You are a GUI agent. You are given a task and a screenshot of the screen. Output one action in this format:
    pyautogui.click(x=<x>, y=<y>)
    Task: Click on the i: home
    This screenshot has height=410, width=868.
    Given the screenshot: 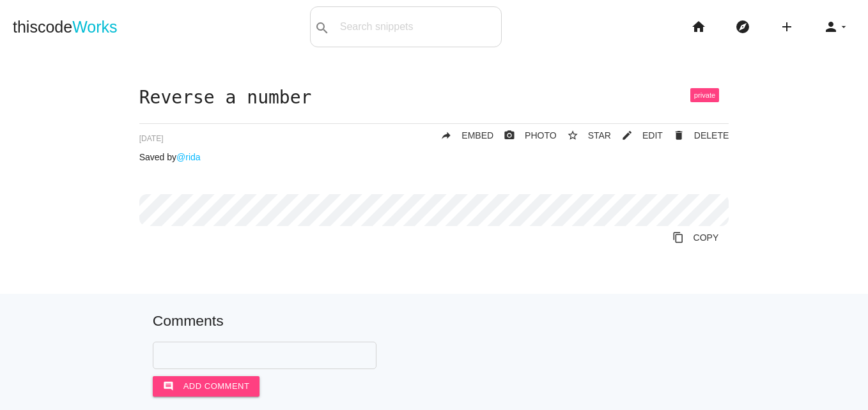 What is the action you would take?
    pyautogui.click(x=699, y=27)
    